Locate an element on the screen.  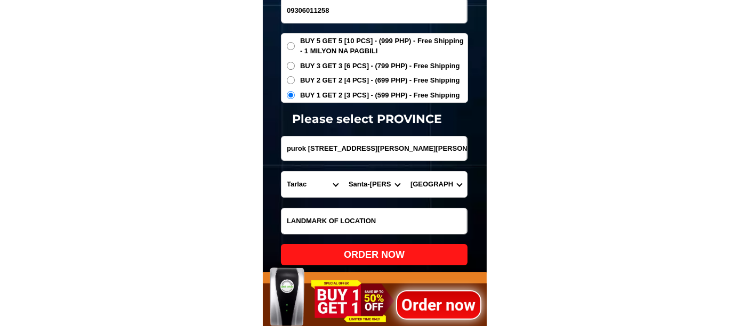
input: BUY 2 GET 2 [4 PCS] - (699 PHP) - Free Shipping is located at coordinates (291, 80).